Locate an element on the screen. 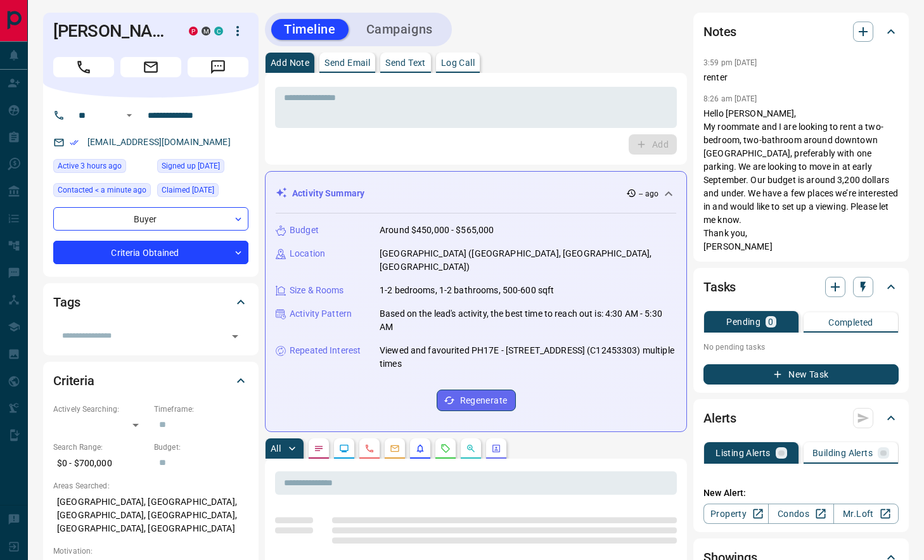  p: Location is located at coordinates (308, 253).